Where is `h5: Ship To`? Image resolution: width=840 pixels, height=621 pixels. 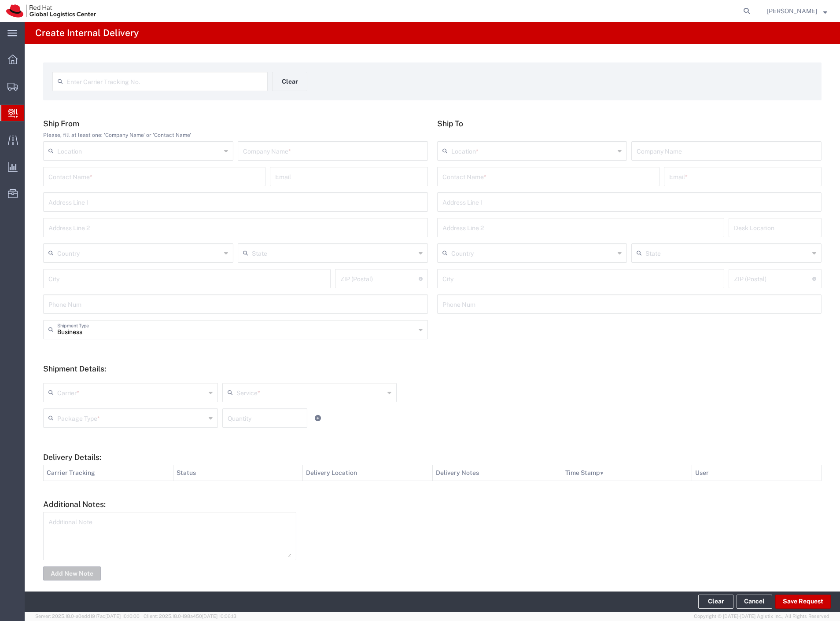
h5: Ship To is located at coordinates (629, 123).